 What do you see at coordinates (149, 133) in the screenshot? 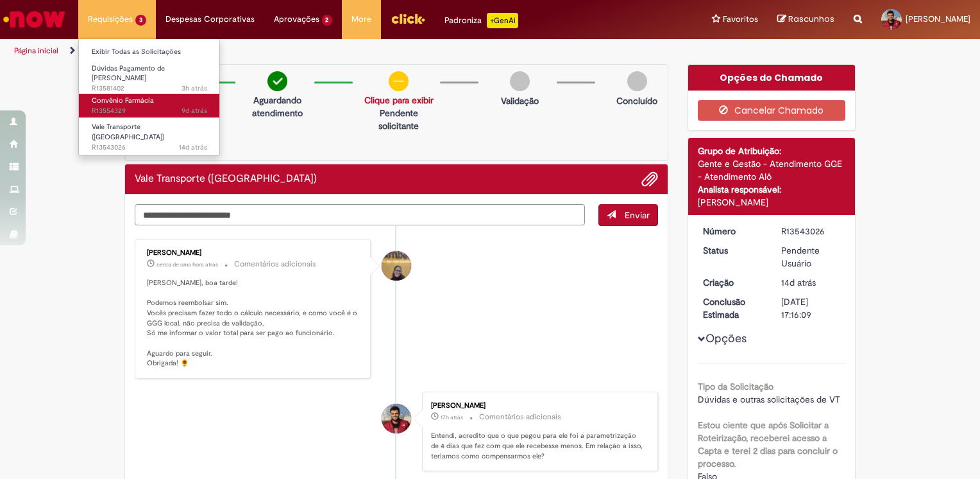
I see `a: Aberto R13543026 : Vale Transporte (VT)` at bounding box center [149, 133].